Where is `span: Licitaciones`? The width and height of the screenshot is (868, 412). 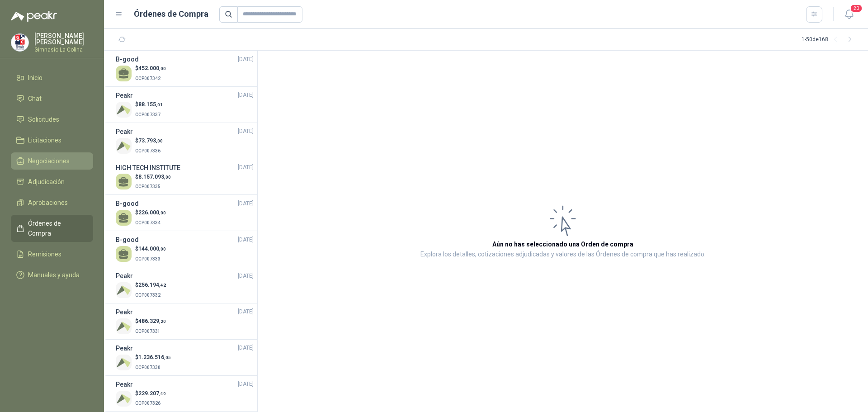 span: Licitaciones is located at coordinates (45, 140).